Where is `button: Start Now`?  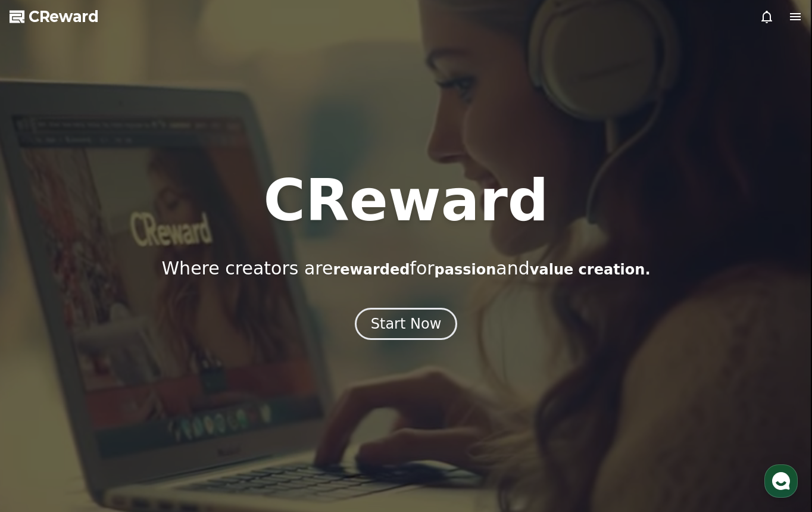
button: Start Now is located at coordinates (406, 324).